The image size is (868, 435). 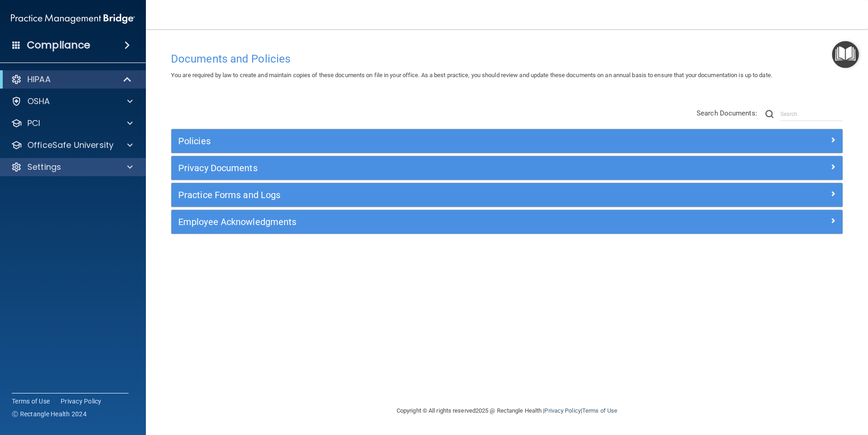 What do you see at coordinates (70, 145) in the screenshot?
I see `p: OfficeSafe University` at bounding box center [70, 145].